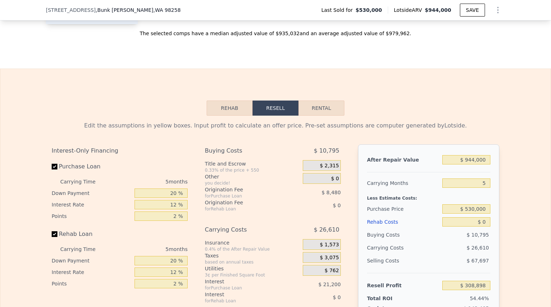 The width and height of the screenshot is (551, 307). Describe the element at coordinates (322, 108) in the screenshot. I see `button: Rental` at that location.